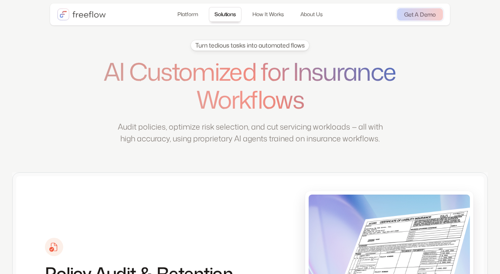  I want to click on a: Platform, so click(187, 14).